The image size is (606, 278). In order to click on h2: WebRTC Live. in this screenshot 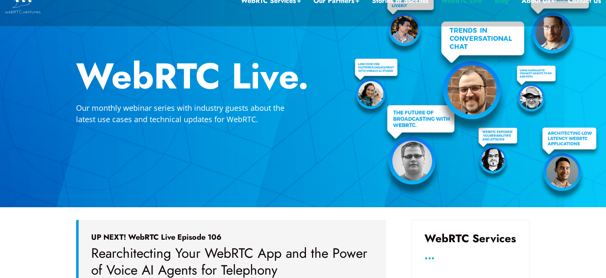, I will do `click(303, 76)`.